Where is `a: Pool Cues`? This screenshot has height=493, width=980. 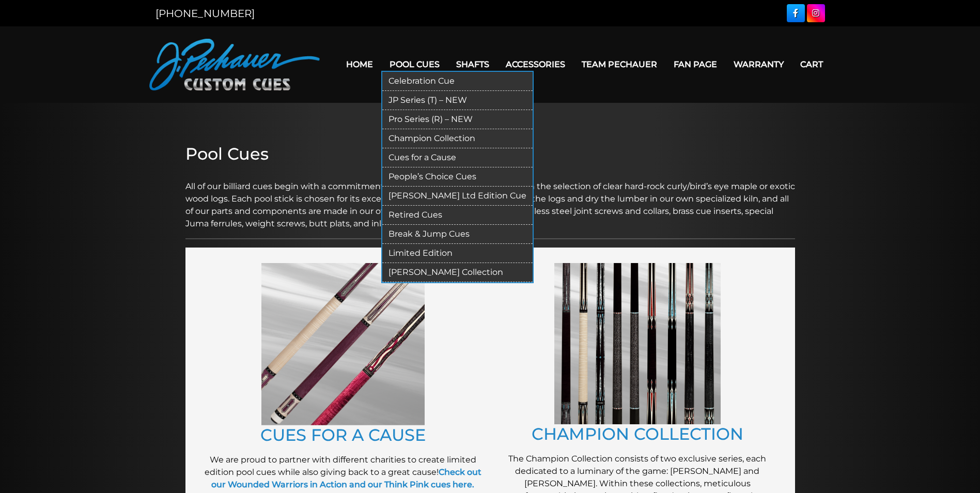 a: Pool Cues is located at coordinates (414, 64).